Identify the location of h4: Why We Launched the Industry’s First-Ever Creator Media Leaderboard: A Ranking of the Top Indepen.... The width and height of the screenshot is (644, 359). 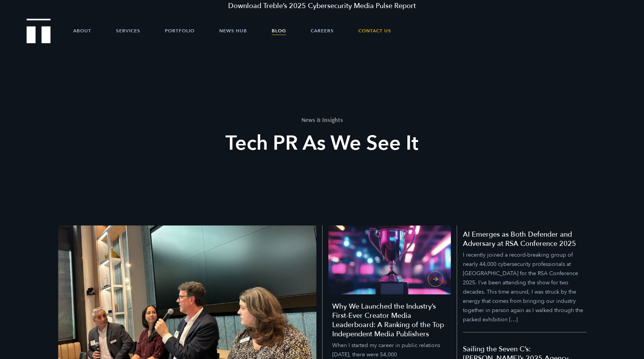
(391, 321).